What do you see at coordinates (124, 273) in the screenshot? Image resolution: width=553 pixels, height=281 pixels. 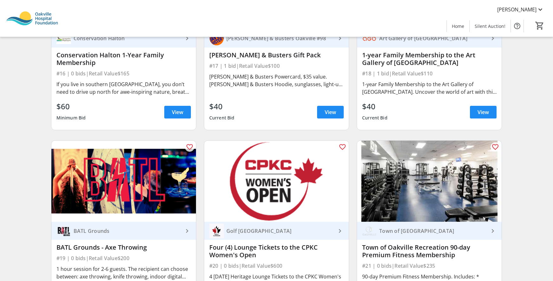 I see `div: 1 hour session for 2-6 guests. The recipient can choose between: axe throwing, knife throwing, in...` at bounding box center [124, 273].